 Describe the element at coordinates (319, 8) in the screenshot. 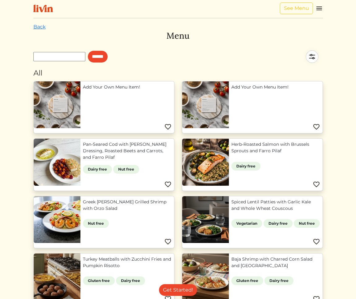

I see `img: menu_hamburger-cb6d353cf0ecd9f46ceae1c99ecbeb4a00e71ca567a856bd81f57e9d8c17bb26.svg` at that location.